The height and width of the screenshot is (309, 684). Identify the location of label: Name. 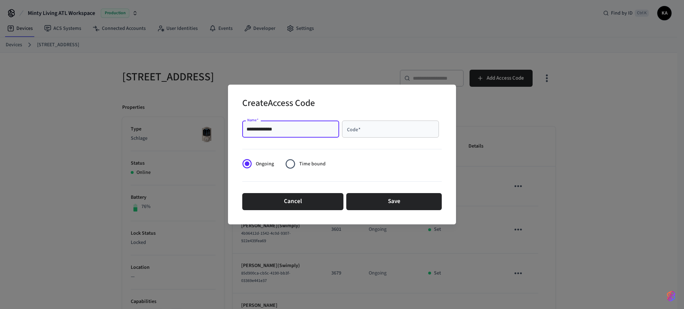
(253, 120).